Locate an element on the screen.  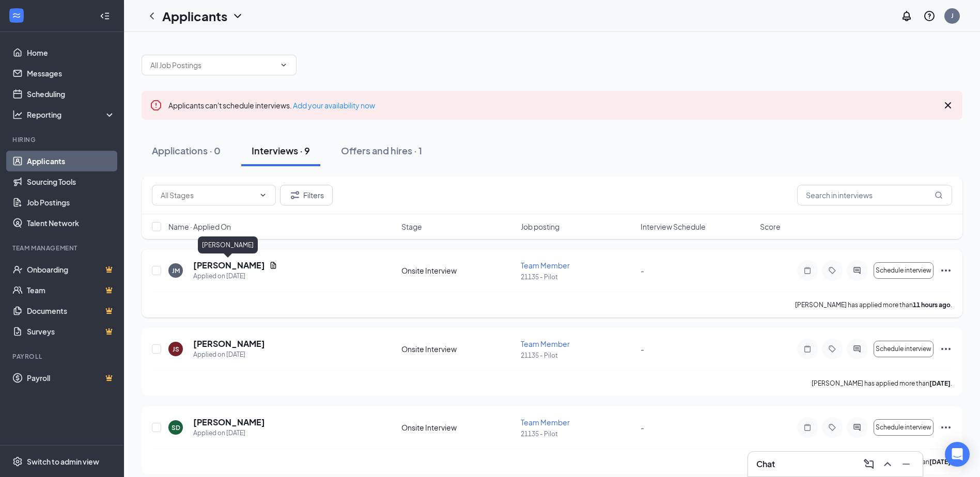
input: All Stages is located at coordinates (207, 195).